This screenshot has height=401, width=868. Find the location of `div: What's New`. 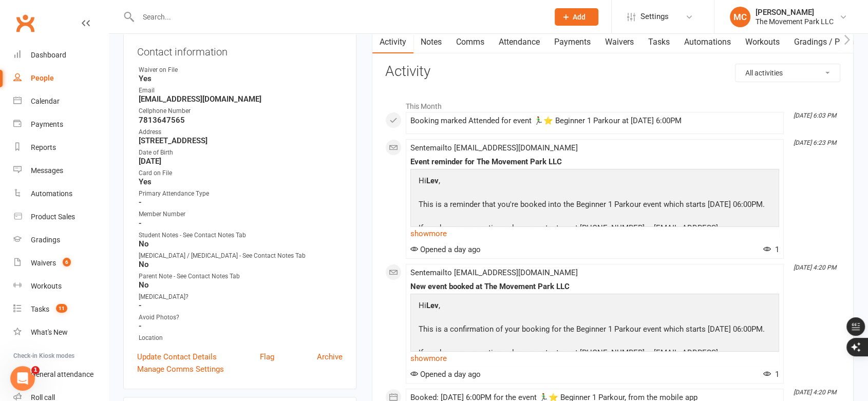

div: What's New is located at coordinates (49, 332).